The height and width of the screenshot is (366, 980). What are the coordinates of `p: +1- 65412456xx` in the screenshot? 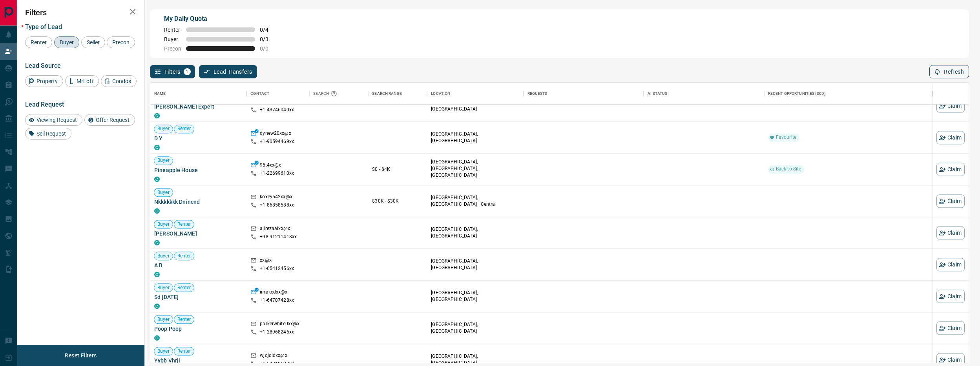 It's located at (277, 268).